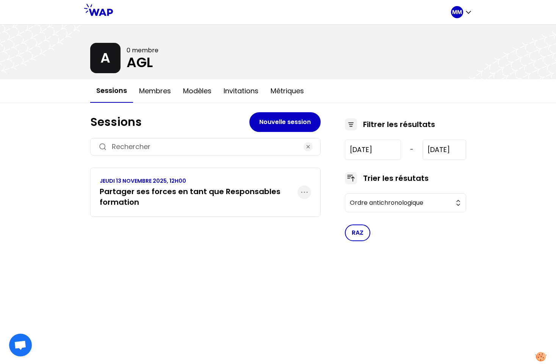 The width and height of the screenshot is (556, 364). I want to click on h3: Filtrer les résultats, so click(399, 124).